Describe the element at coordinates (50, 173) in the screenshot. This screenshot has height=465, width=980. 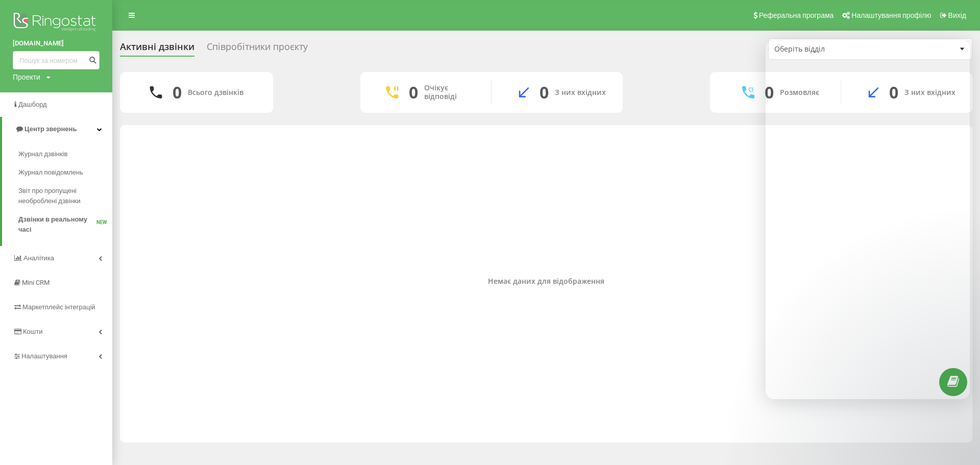
I see `span: Журнал повідомлень` at that location.